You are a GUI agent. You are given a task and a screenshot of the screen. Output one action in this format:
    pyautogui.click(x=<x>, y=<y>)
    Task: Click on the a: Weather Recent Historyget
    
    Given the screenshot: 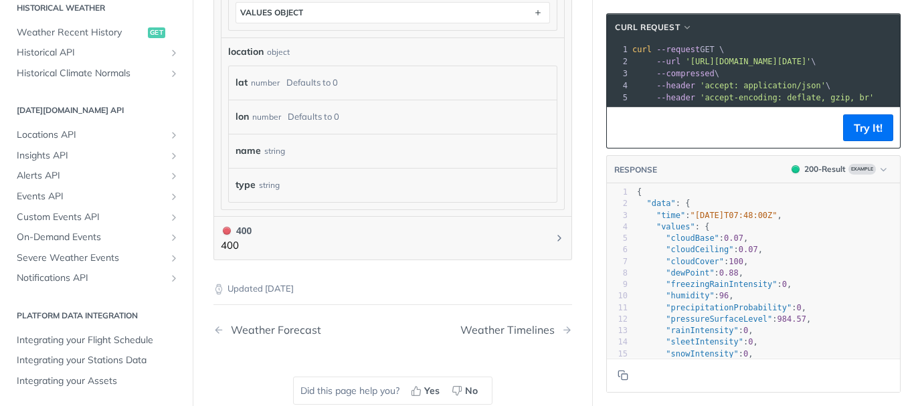 What is the action you would take?
    pyautogui.click(x=96, y=33)
    